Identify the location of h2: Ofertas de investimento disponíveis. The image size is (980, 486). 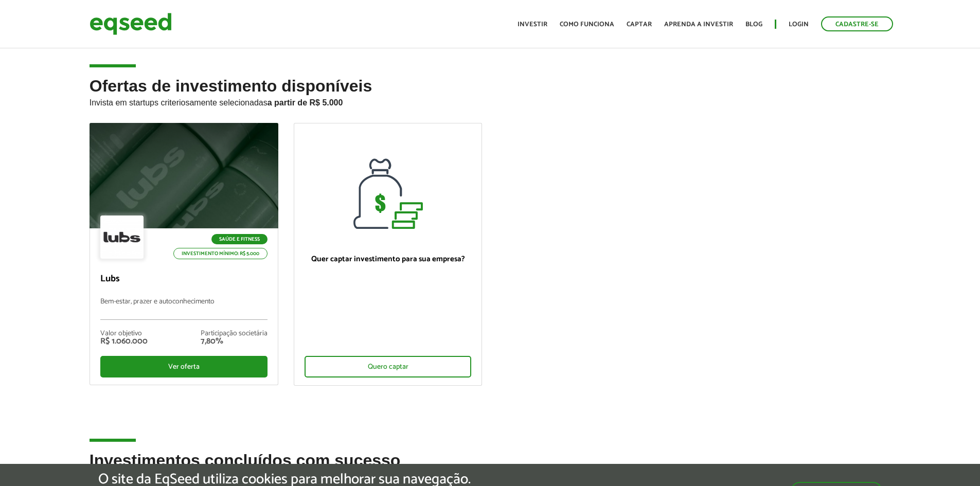
(490, 100).